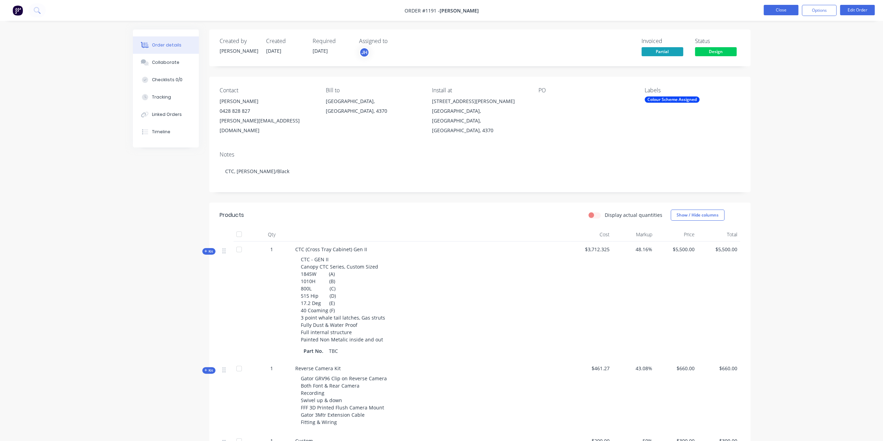 Image resolution: width=883 pixels, height=441 pixels. What do you see at coordinates (692, 90) in the screenshot?
I see `div: Labels` at bounding box center [692, 90].